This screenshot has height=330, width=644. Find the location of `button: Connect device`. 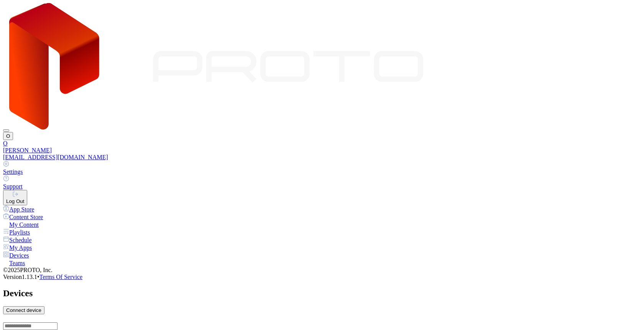

button: Connect device is located at coordinates (24, 310).